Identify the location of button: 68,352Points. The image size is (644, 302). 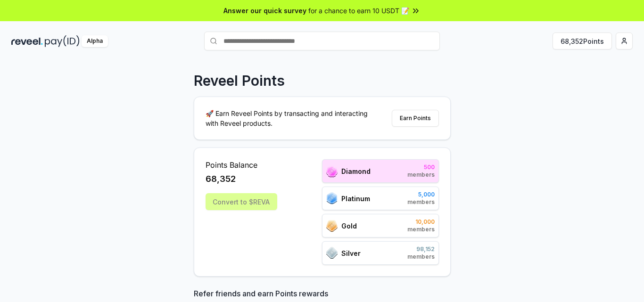
(582, 41).